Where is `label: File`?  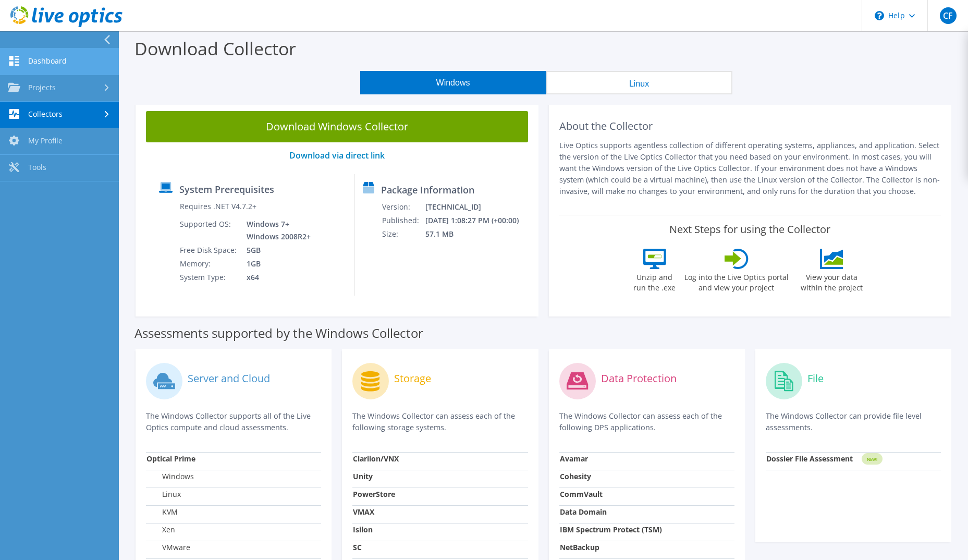
label: File is located at coordinates (816, 378).